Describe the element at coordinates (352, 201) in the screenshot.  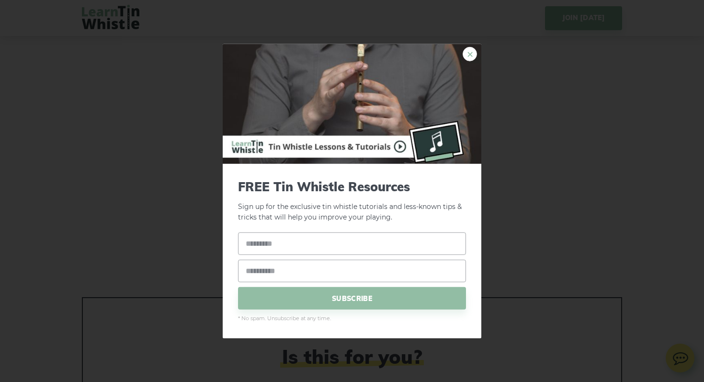
I see `p: Sign up for the exclusive tin whistle tutorials and less-known tips & tricks that will help you i...` at that location.